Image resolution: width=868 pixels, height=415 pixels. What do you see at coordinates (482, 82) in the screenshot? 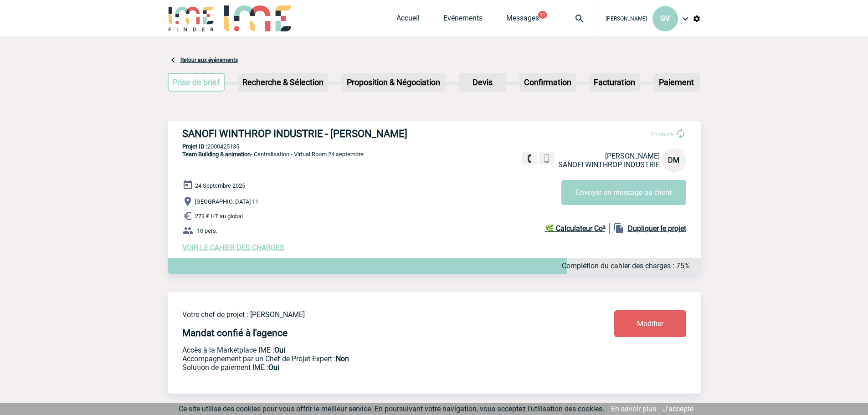
I see `p: Devis` at bounding box center [482, 82].